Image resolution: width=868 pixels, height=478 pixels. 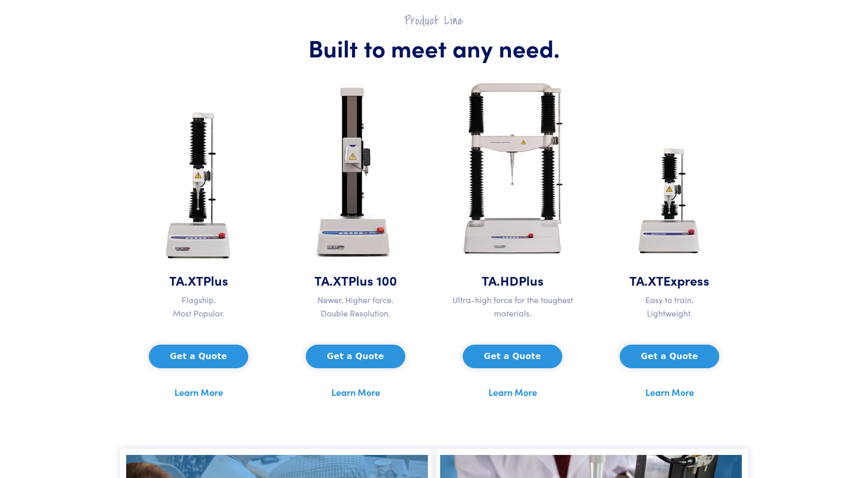 I want to click on p: Flagship. Most Popular., so click(x=199, y=306).